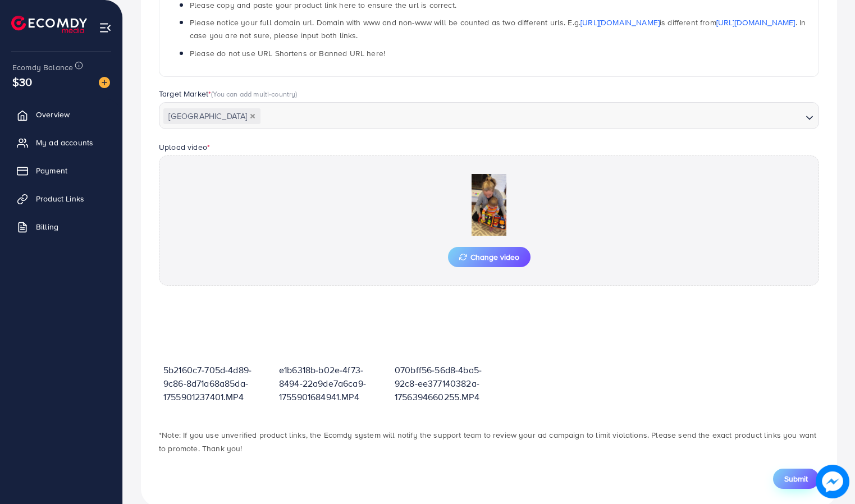 The height and width of the screenshot is (504, 855). I want to click on span: Please notice your full domain url. Domain with www and non-www will be counted as two different ..., so click(498, 28).